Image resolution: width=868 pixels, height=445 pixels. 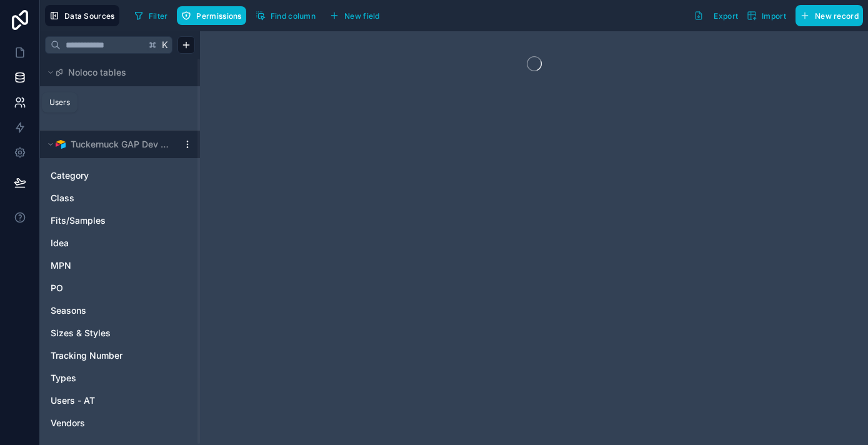 I want to click on span: New record, so click(x=837, y=16).